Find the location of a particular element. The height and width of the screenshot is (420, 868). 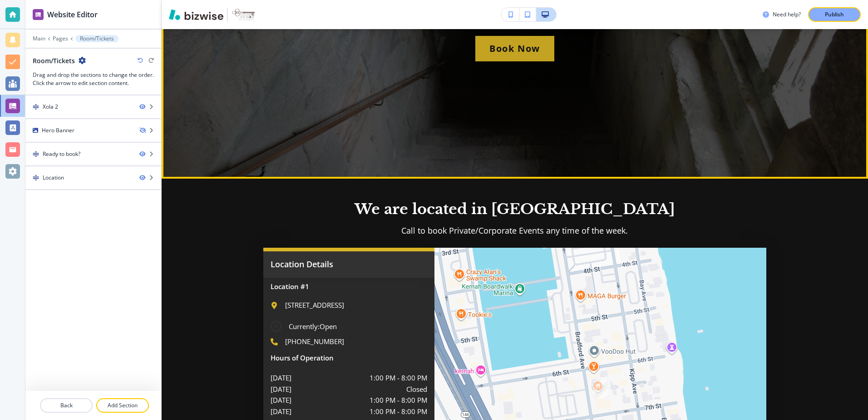

img: editor icon is located at coordinates (38, 14).